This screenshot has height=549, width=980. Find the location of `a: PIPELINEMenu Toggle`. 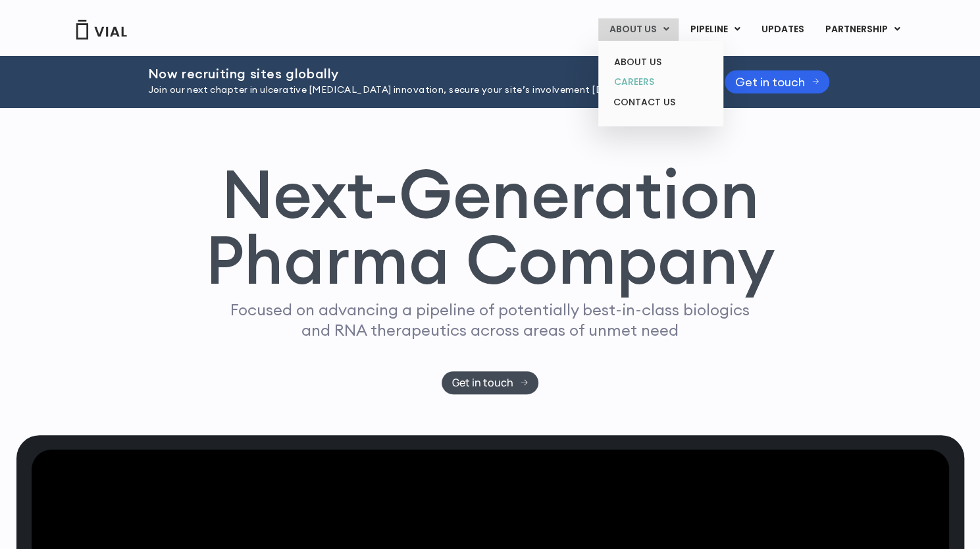

a: PIPELINEMenu Toggle is located at coordinates (714, 29).